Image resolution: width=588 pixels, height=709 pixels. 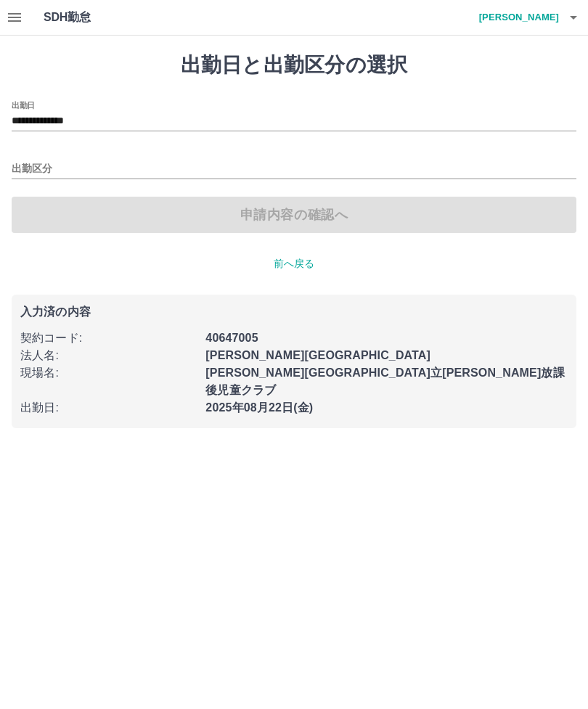 What do you see at coordinates (23, 104) in the screenshot?
I see `label: 出勤日` at bounding box center [23, 104].